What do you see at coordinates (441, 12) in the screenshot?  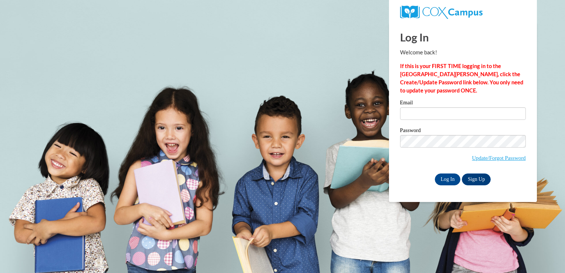 I see `img: COX Campus` at bounding box center [441, 12].